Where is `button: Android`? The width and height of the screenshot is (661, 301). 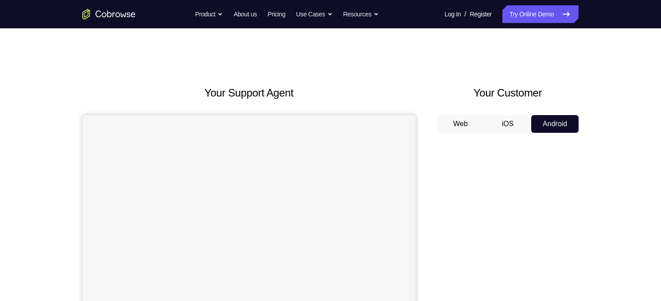
button: Android is located at coordinates (554, 124).